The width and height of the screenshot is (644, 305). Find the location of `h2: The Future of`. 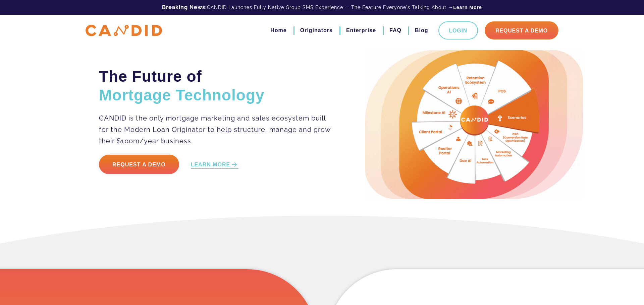

h2: The Future of is located at coordinates (215, 86).